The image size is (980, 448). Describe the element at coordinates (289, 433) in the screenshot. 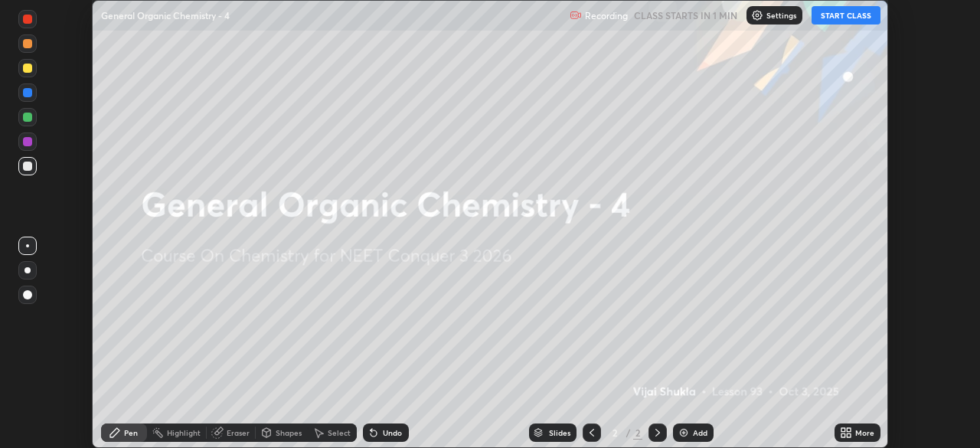

I see `div: Shapes` at that location.